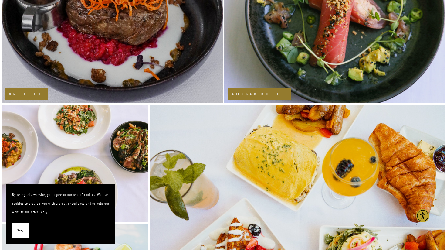 Image resolution: width=447 pixels, height=250 pixels. What do you see at coordinates (61, 203) in the screenshot?
I see `p: By using this website, you agree to our use of cookies. We use cookies to provide you with a grea...` at bounding box center [61, 203].